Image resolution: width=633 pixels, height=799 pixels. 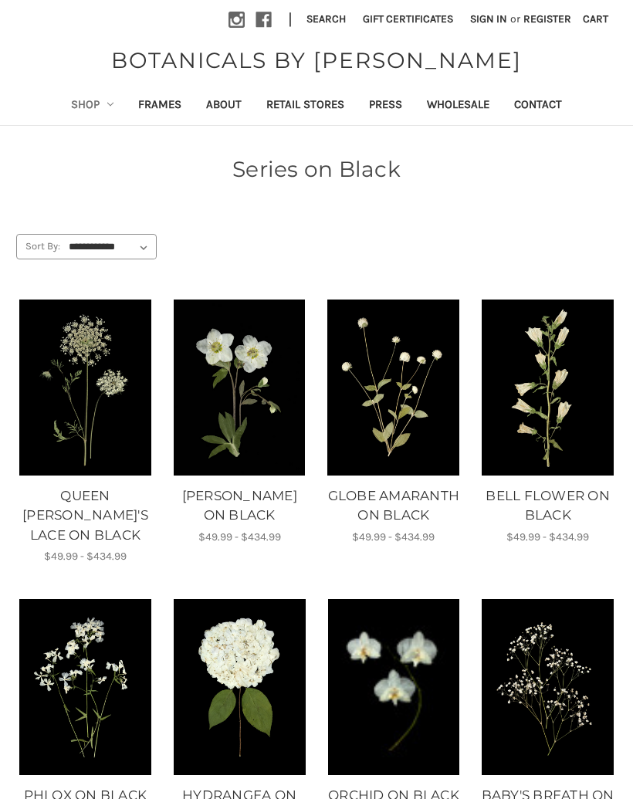 I want to click on a: PHLOX ON BLACK, Price range from $49.99 to $434.99, so click(x=85, y=687).